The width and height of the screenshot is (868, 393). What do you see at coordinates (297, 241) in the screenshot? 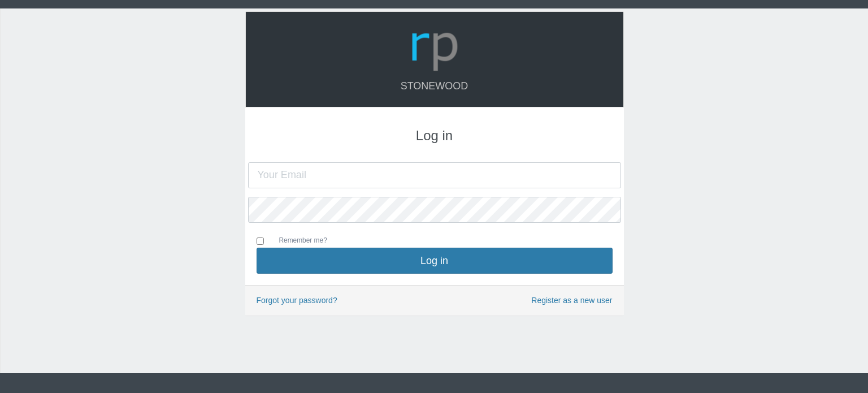
I see `label: Remember me?` at bounding box center [297, 241].